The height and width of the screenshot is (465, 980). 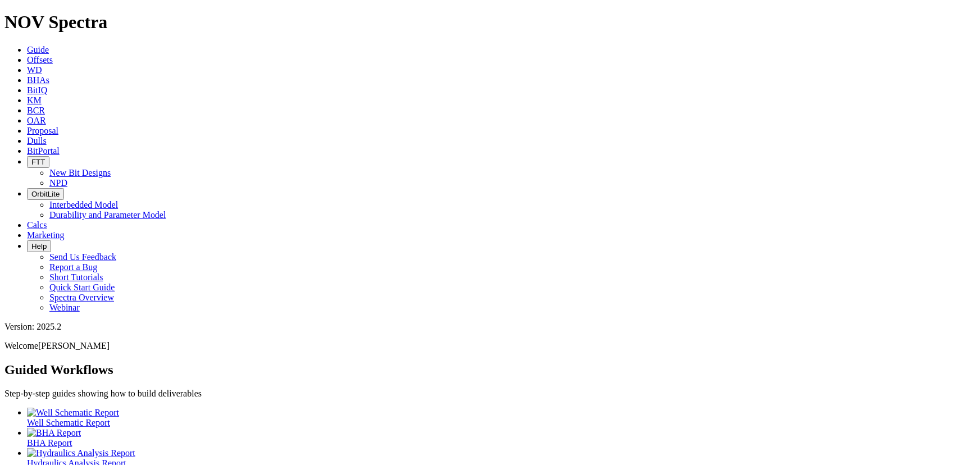 What do you see at coordinates (34, 100) in the screenshot?
I see `span: KM` at bounding box center [34, 100].